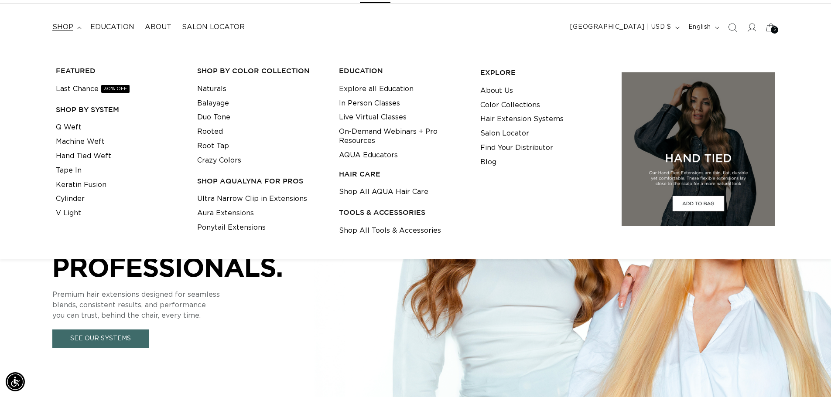 This screenshot has width=831, height=397. Describe the element at coordinates (372, 117) in the screenshot. I see `a: Live Virtual Classes` at that location.